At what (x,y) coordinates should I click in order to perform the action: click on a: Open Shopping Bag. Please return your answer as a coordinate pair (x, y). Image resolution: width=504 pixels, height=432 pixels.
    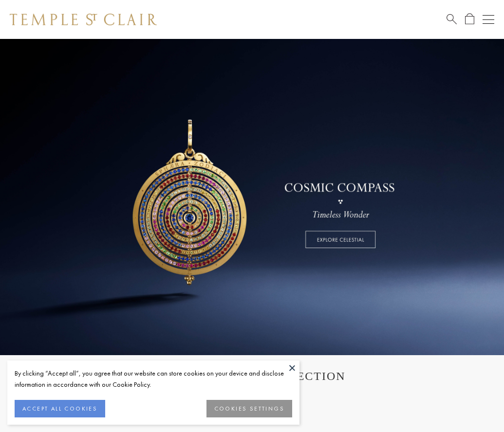
    Looking at the image, I should click on (469, 19).